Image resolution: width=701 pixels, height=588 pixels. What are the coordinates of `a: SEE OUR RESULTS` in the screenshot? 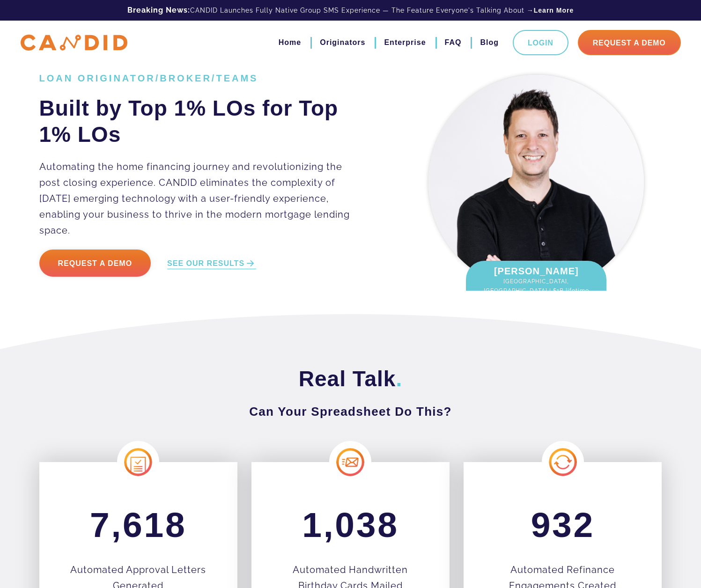 It's located at (211, 263).